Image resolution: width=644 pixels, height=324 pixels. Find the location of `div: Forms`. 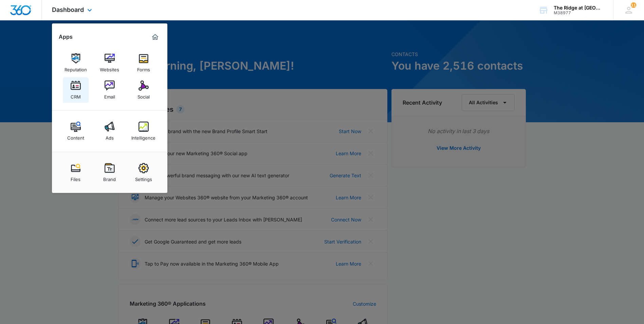

div: Forms is located at coordinates (144, 68).